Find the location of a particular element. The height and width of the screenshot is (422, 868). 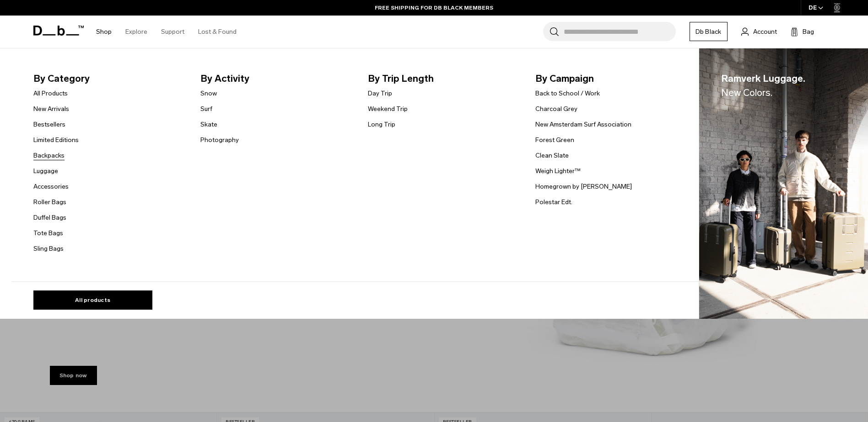

a: Day Trip is located at coordinates (380, 93).